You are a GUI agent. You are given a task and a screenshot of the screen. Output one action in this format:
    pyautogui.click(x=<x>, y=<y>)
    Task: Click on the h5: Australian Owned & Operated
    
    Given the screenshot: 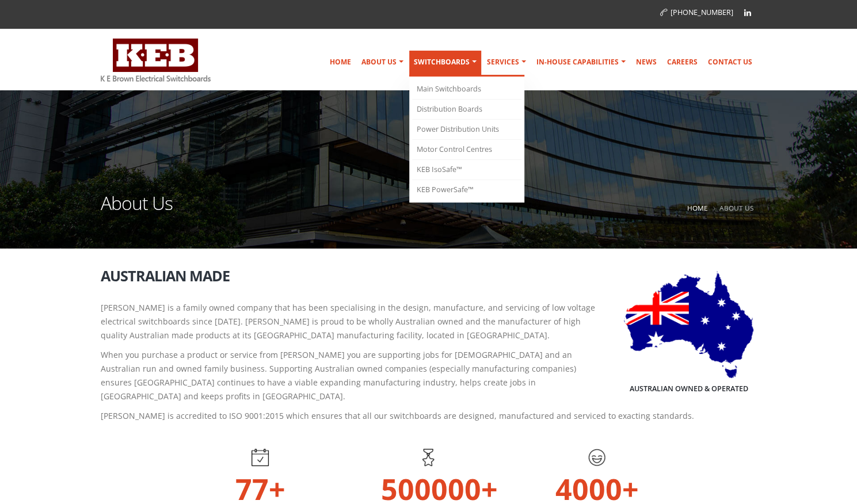 What is the action you would take?
    pyautogui.click(x=689, y=389)
    